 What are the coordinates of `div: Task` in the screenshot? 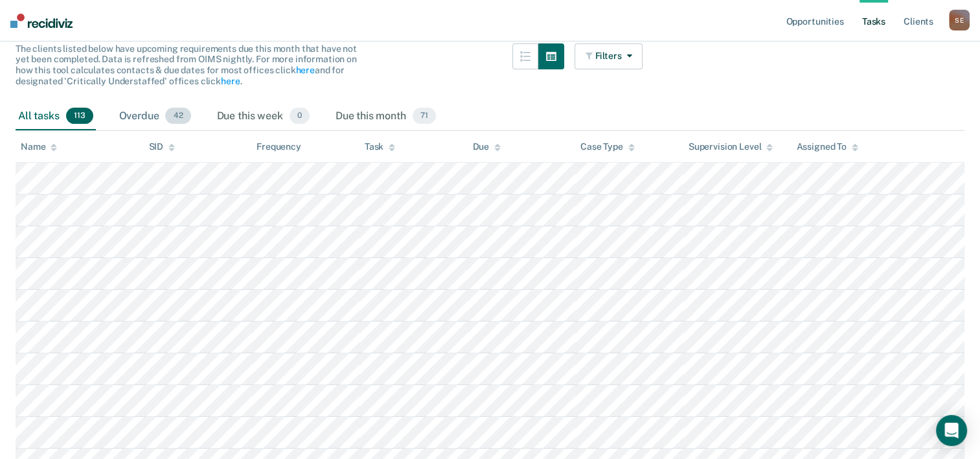 It's located at (380, 146).